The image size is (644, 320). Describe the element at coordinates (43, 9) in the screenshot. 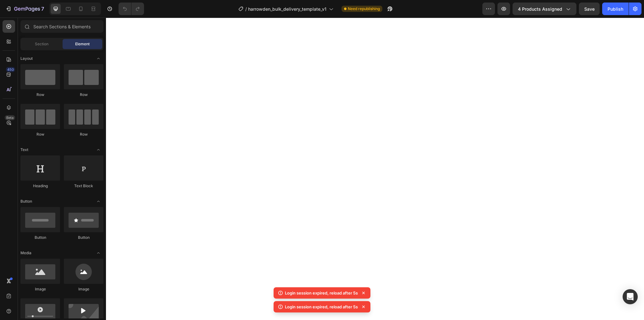

I see `p: 7` at that location.